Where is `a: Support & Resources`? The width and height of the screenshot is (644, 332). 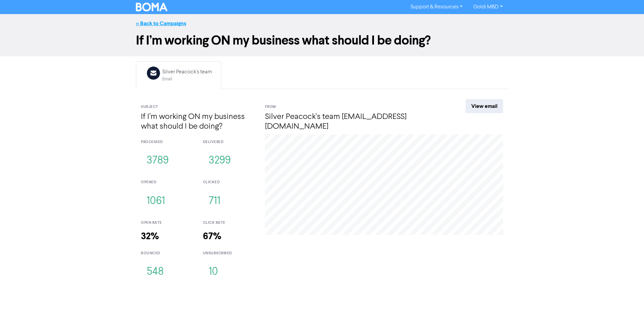
a: Support & Resources is located at coordinates (436, 7).